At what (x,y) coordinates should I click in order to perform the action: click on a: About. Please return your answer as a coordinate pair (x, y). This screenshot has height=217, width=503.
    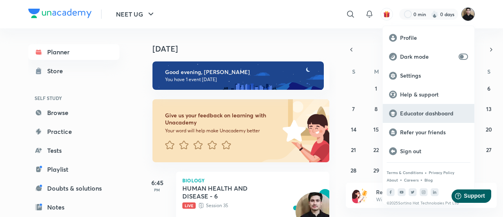
    Looking at the image, I should click on (392, 180).